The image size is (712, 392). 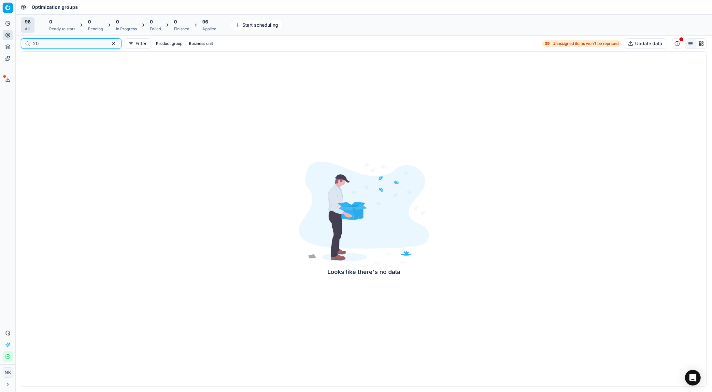 I want to click on div: Looks like there's no data, so click(x=364, y=272).